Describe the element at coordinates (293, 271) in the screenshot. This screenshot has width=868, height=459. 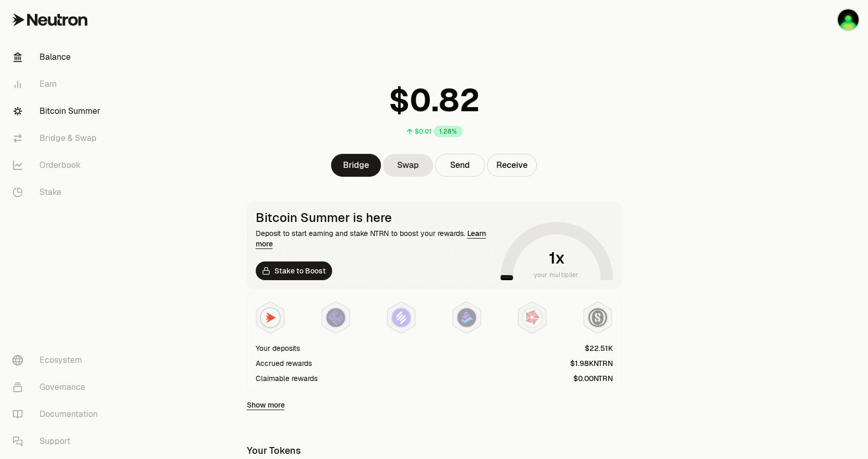
I see `a: Stake to Boost` at that location.